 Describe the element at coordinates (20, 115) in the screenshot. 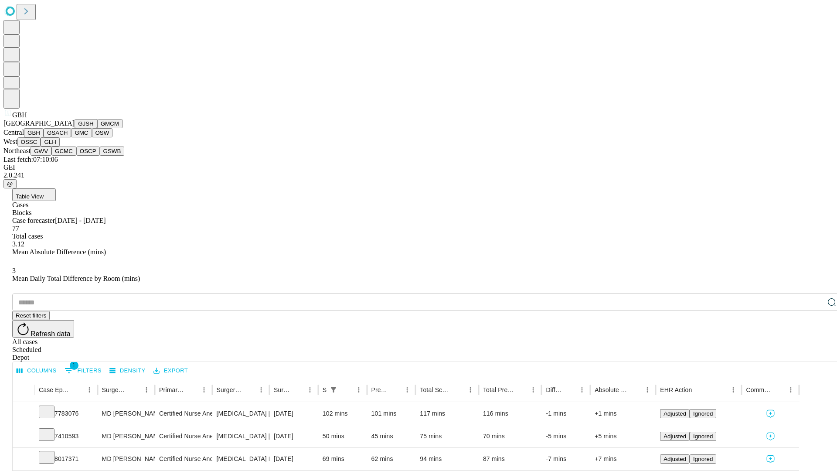

I see `span: GBH` at that location.